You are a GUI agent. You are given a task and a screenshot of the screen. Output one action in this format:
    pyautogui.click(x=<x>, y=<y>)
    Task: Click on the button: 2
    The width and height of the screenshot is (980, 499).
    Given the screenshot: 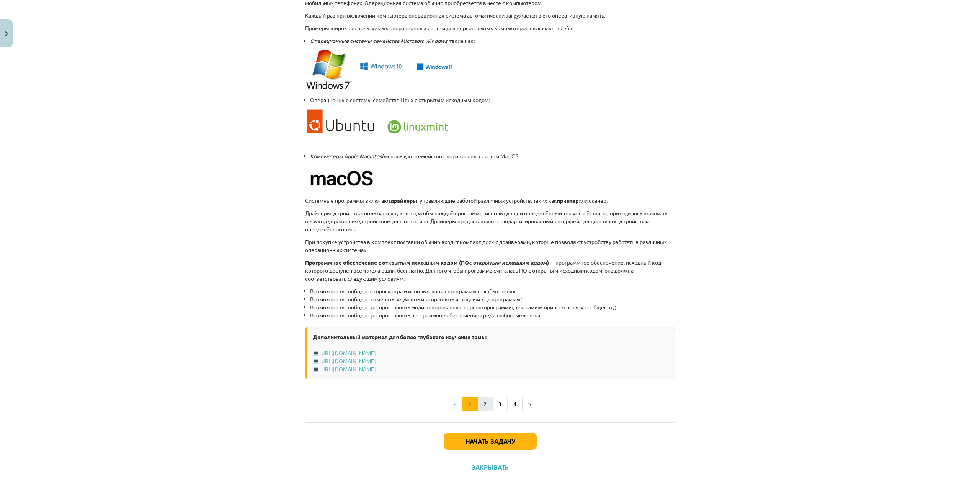 What is the action you would take?
    pyautogui.click(x=485, y=404)
    